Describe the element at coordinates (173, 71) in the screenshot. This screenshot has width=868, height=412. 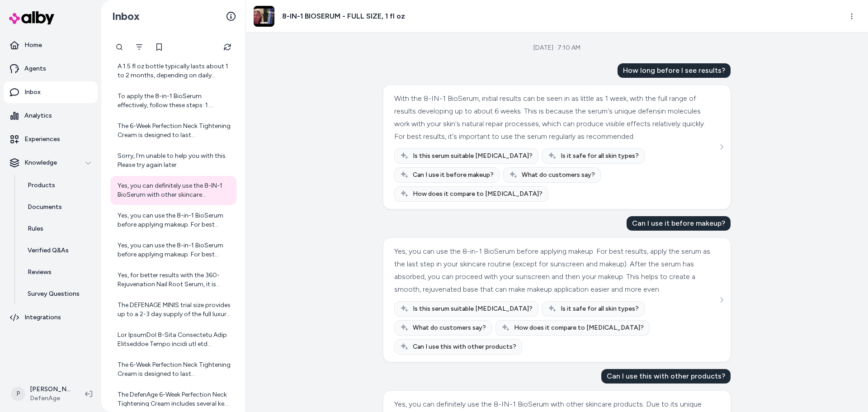
I see `a: A 1.5 fl oz bottle typically lasts about 1 to 2 months, depending on daily usage.` at that location.